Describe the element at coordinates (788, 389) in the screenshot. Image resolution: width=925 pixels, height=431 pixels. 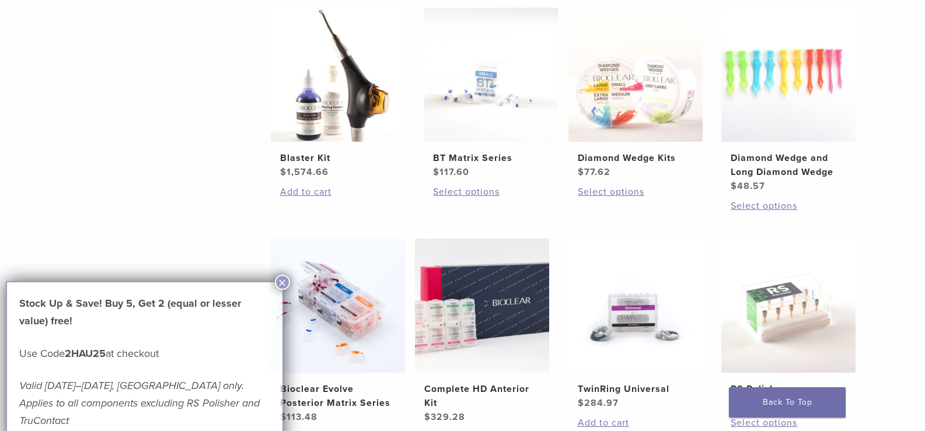
I see `h2: RS Polisher` at that location.